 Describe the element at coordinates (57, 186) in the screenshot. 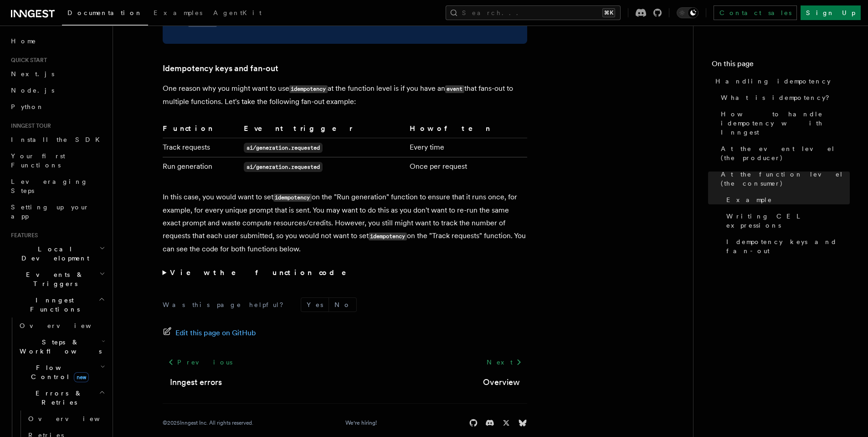

I see `a: Leveraging Steps` at that location.